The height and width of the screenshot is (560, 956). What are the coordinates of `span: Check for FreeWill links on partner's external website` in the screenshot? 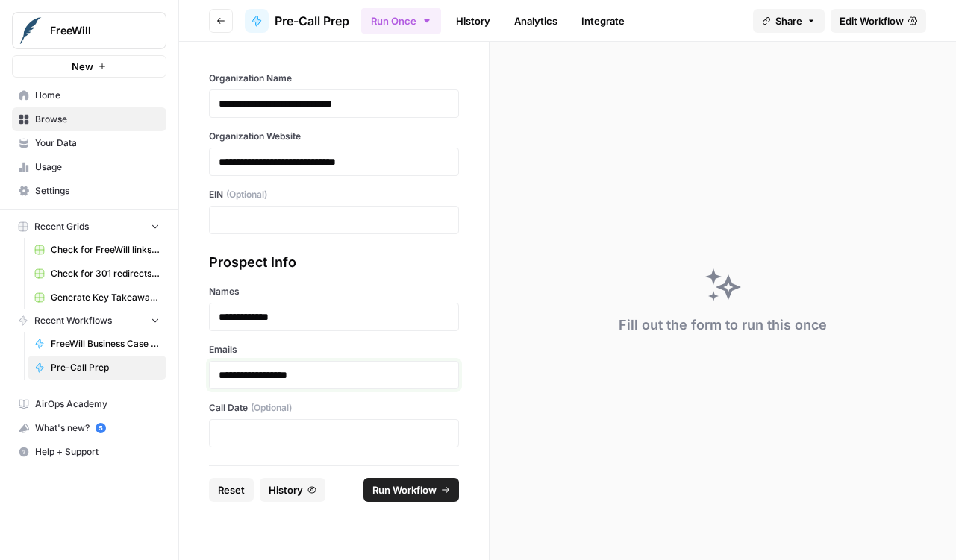 It's located at (105, 250).